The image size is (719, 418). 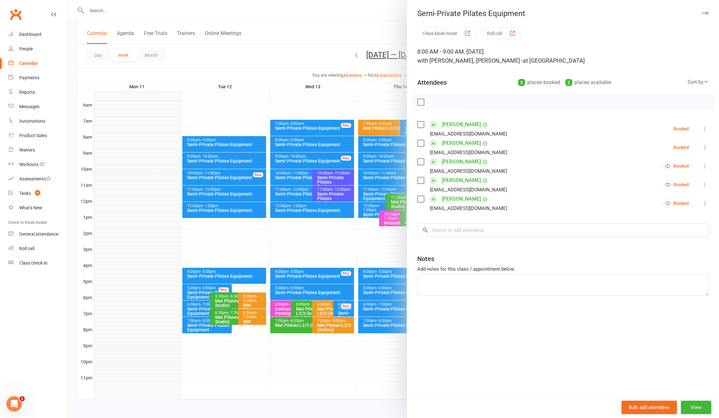 I want to click on a: Product Sales, so click(x=38, y=135).